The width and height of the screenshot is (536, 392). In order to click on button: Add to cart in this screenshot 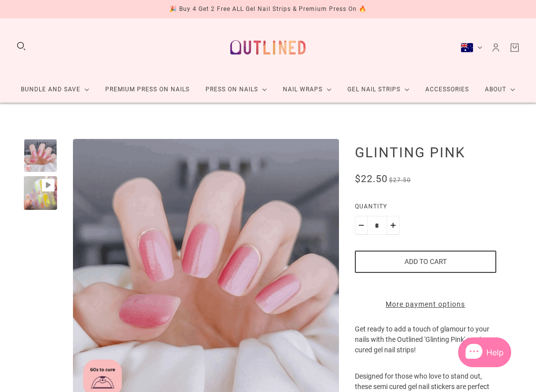, I will do `click(425, 261)`.